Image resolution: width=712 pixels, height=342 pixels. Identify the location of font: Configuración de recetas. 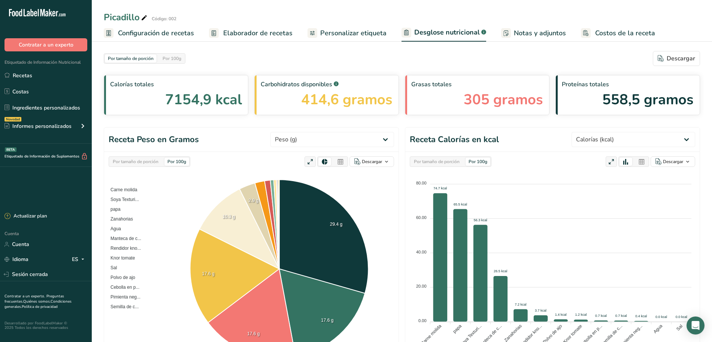
(156, 33).